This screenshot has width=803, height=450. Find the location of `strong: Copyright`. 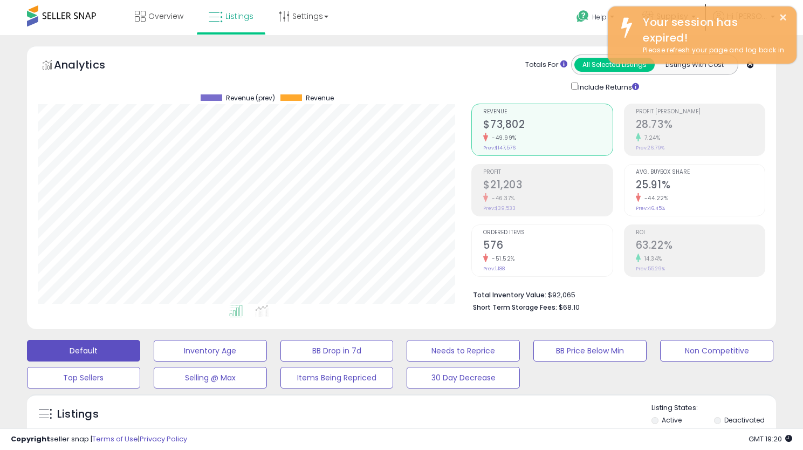

strong: Copyright is located at coordinates (30, 438).